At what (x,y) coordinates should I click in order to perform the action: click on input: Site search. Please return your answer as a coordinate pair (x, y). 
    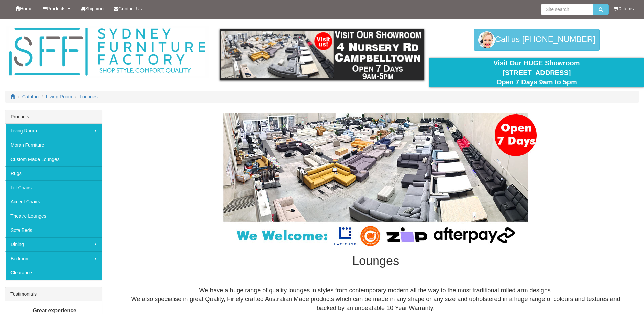
    Looking at the image, I should click on (566, 9).